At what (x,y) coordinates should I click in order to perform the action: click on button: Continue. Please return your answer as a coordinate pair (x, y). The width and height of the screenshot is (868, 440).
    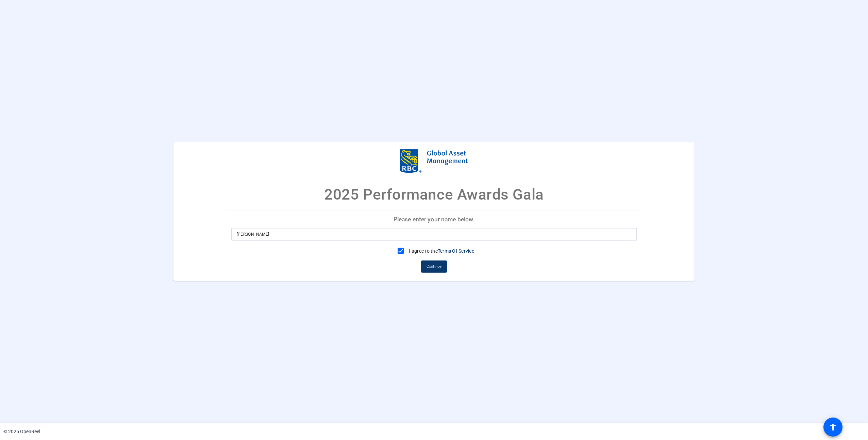
    Looking at the image, I should click on (434, 266).